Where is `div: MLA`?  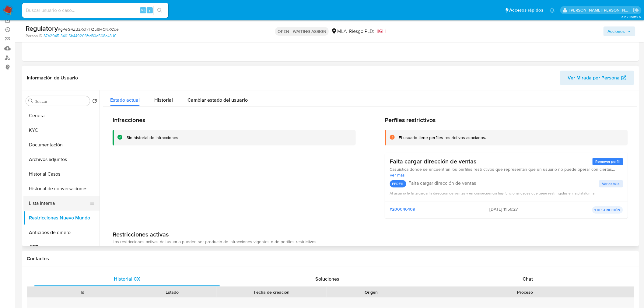 div: MLA is located at coordinates (339, 31).